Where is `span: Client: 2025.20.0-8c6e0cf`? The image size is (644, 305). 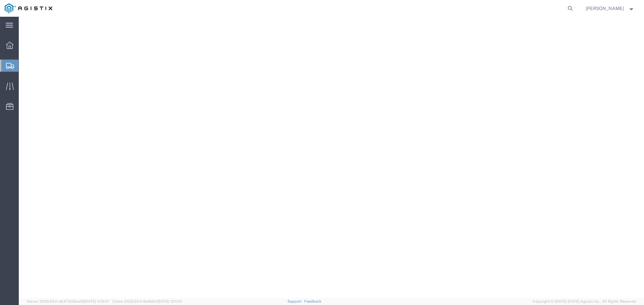 span: Client: 2025.20.0-8c6e0cf is located at coordinates (147, 301).